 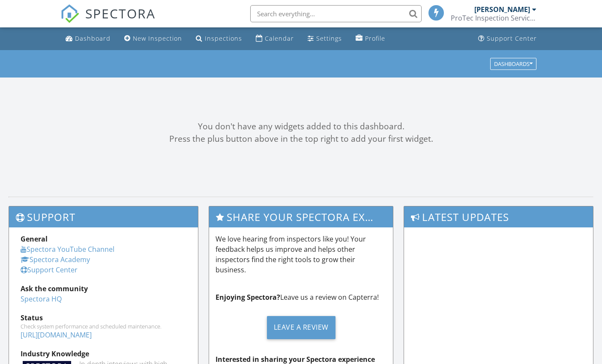 I want to click on a: Dashboard, so click(x=88, y=38).